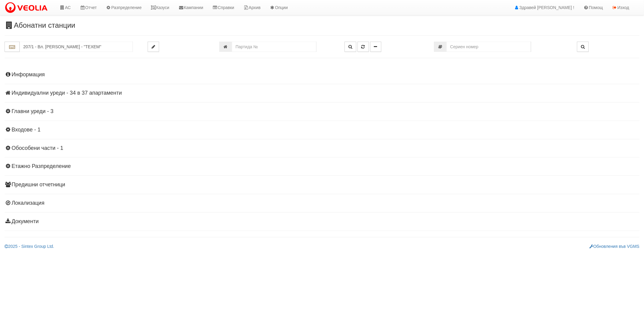  Describe the element at coordinates (322, 25) in the screenshot. I see `h3: Абонатни станции` at that location.